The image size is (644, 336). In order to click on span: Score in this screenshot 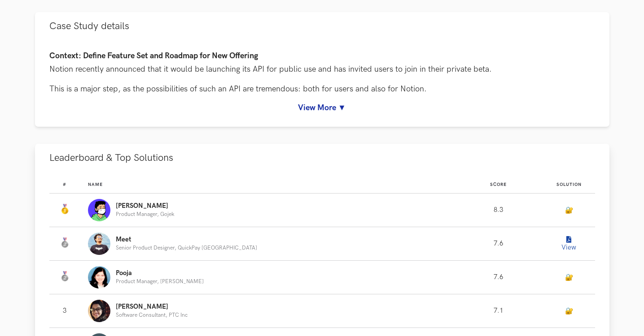, I will do `click(498, 184)`.